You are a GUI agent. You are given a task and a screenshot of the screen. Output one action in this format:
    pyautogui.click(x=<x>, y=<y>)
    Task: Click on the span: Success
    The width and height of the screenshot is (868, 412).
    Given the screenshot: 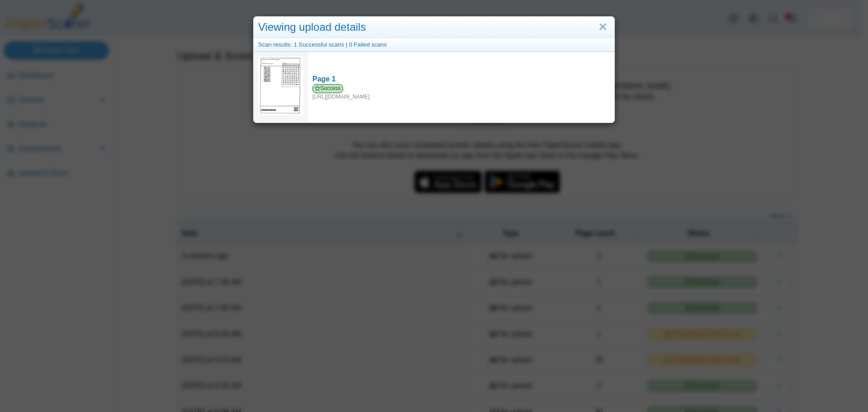 What is the action you would take?
    pyautogui.click(x=327, y=88)
    